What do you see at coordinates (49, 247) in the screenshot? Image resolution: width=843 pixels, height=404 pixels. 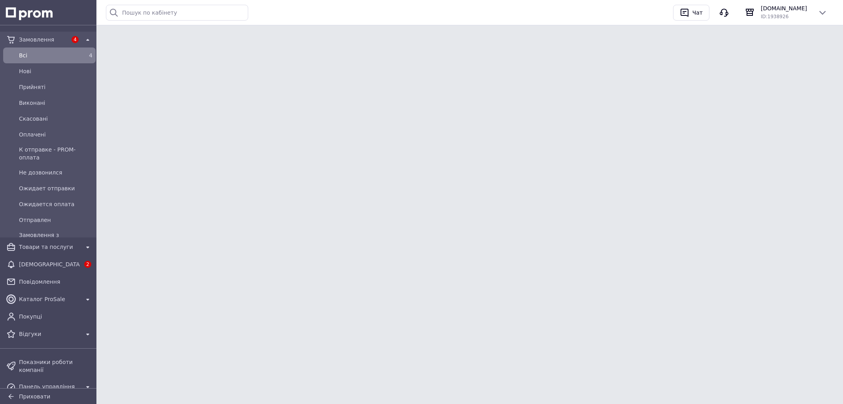 I see `span: Товари та послуги` at bounding box center [49, 247].